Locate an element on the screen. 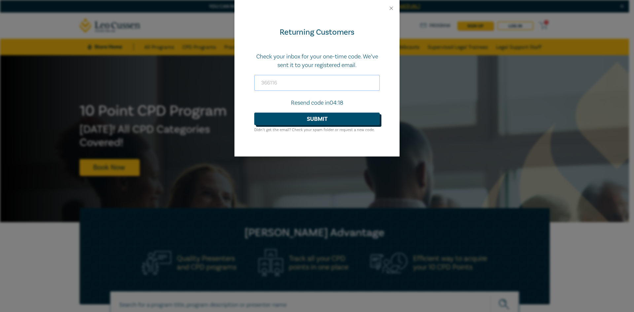 This screenshot has width=634, height=312. div: Returning Customers is located at coordinates (317, 32).